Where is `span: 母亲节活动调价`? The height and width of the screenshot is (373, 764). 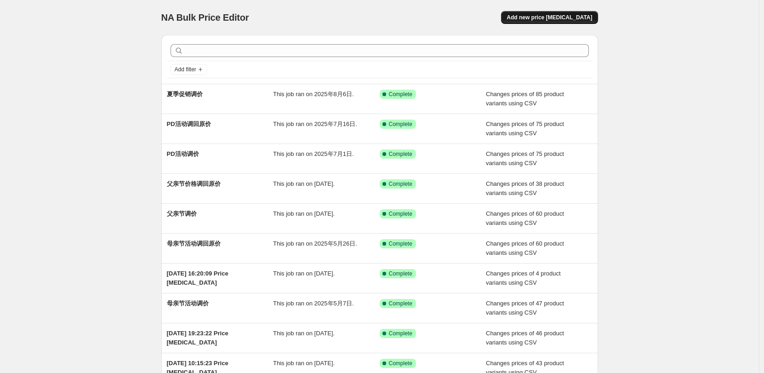 span: 母亲节活动调价 is located at coordinates (188, 303).